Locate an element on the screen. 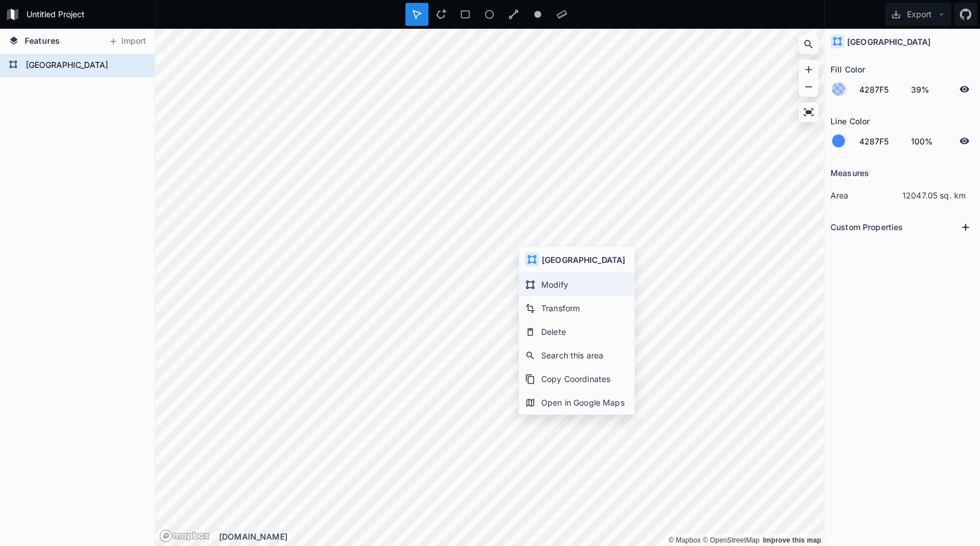  h2: Custom Properties is located at coordinates (866, 227).